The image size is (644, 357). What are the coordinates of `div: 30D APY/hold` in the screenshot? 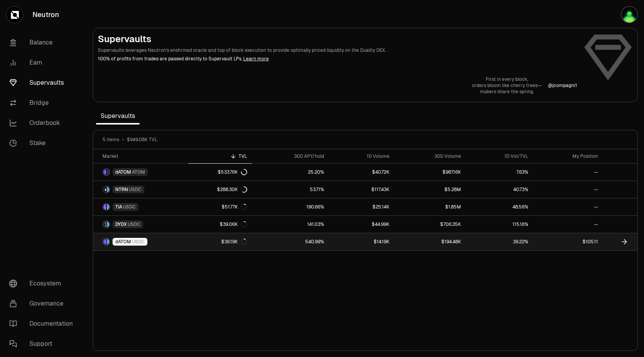 It's located at (290, 156).